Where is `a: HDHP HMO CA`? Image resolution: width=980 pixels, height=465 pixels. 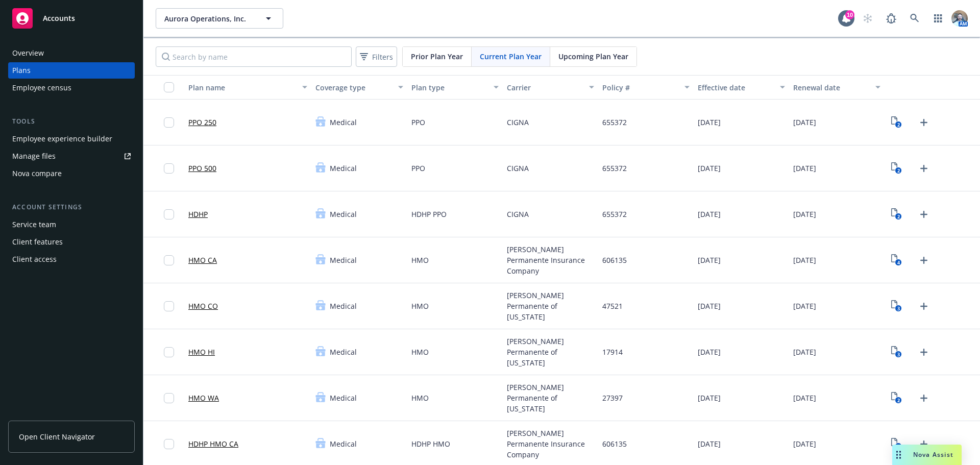
a: HDHP HMO CA is located at coordinates (213, 444).